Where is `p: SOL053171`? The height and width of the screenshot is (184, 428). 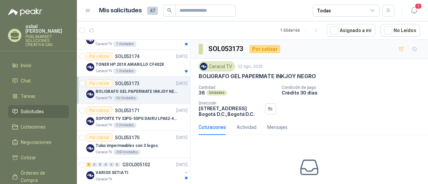
p: SOL053171 is located at coordinates (127, 111).